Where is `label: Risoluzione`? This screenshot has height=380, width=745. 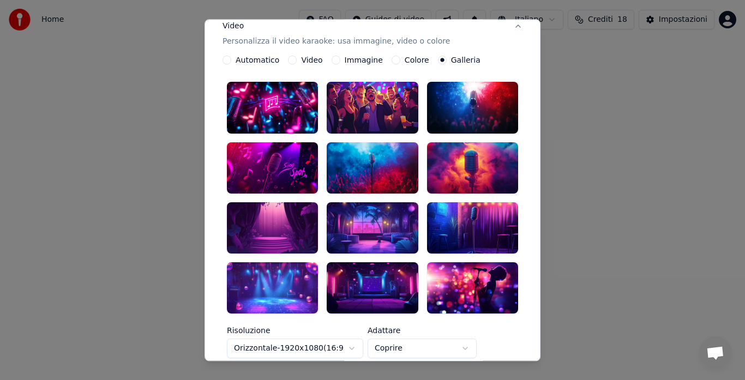 label: Risoluzione is located at coordinates (295, 330).